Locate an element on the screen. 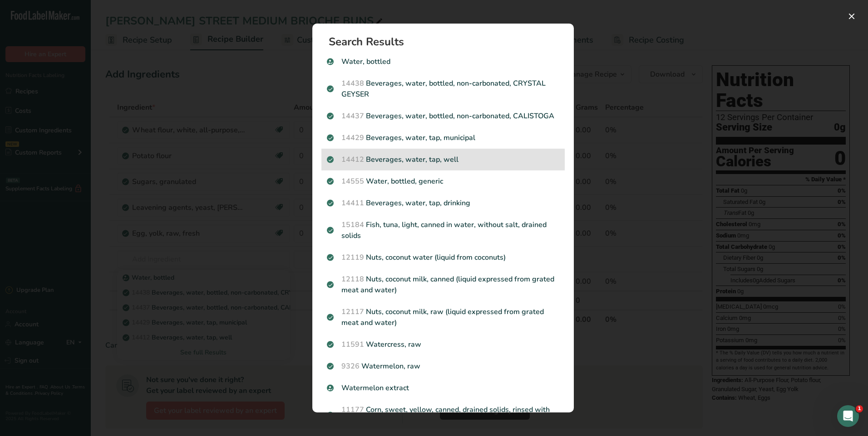 This screenshot has width=868, height=436. span: 14438 is located at coordinates (352, 83).